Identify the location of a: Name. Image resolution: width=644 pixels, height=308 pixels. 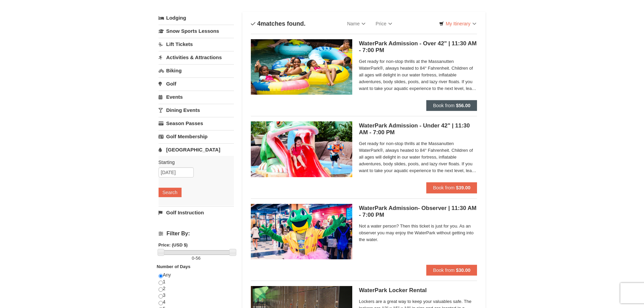
(356, 24).